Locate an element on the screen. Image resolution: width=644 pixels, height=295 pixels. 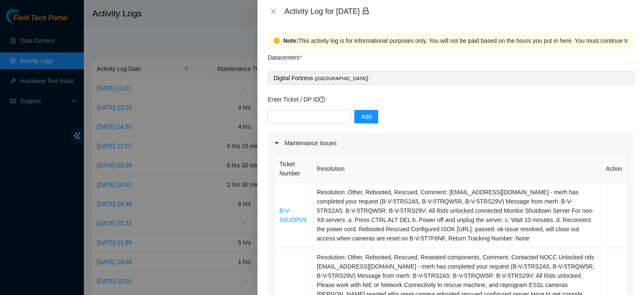
span: lock is located at coordinates (366, 11).